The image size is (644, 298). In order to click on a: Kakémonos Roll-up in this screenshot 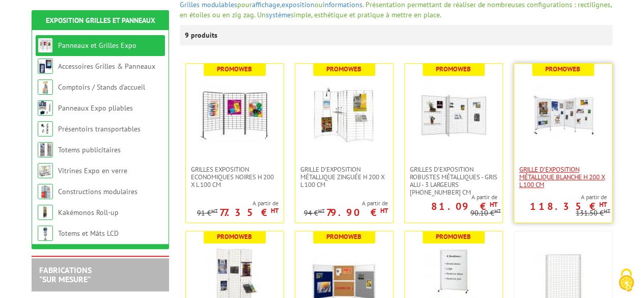, I will do `click(88, 212)`.